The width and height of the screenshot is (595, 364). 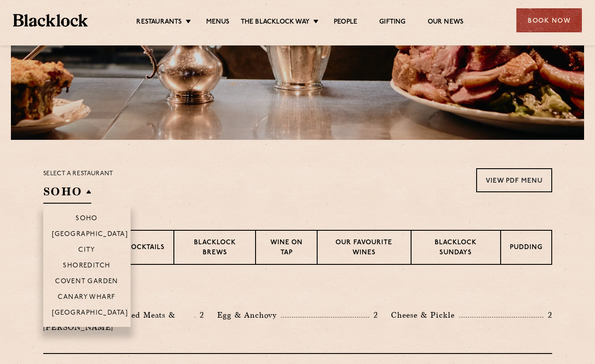 What do you see at coordinates (78, 174) in the screenshot?
I see `p: Select a restaurant` at bounding box center [78, 174].